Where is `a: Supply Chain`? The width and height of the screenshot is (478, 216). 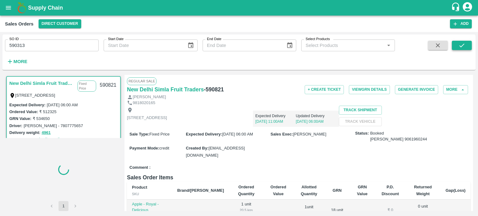
a: Supply Chain is located at coordinates (239, 8).